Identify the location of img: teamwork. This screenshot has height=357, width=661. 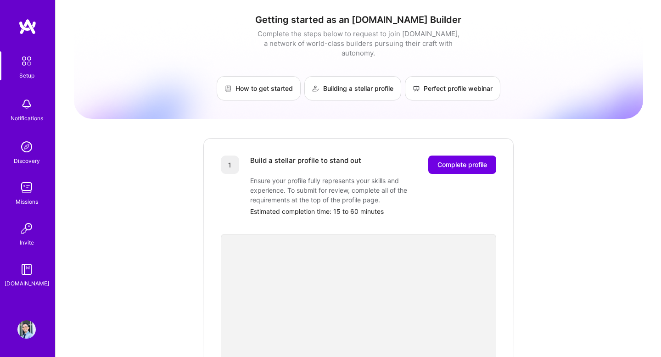
(27, 188).